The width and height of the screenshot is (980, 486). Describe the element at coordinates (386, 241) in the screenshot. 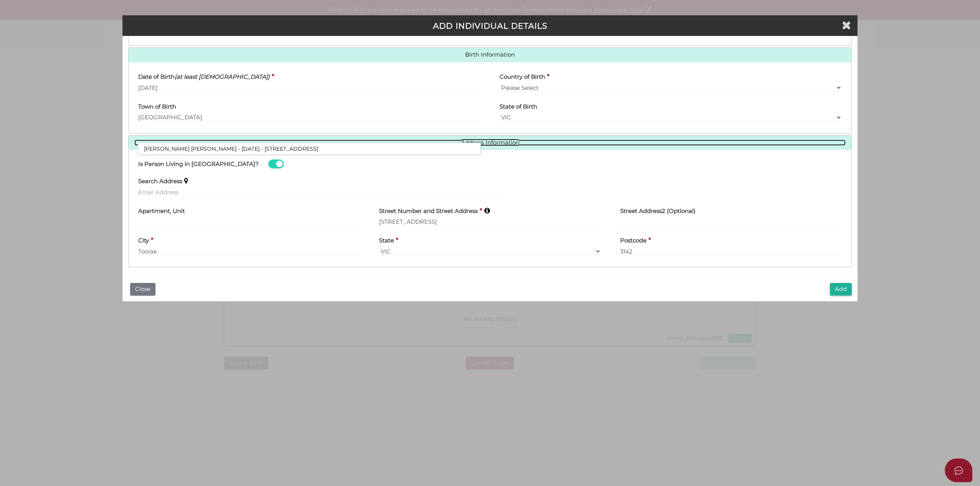

I see `h4: State` at that location.